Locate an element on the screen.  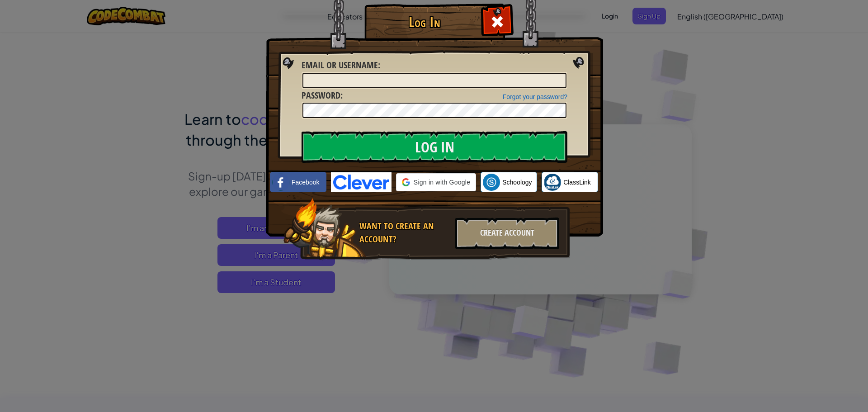
div: Want to create an account? is located at coordinates (404, 232).